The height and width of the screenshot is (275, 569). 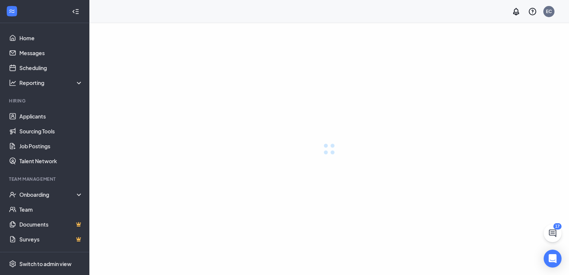 I want to click on a: Sourcing Tools, so click(x=51, y=131).